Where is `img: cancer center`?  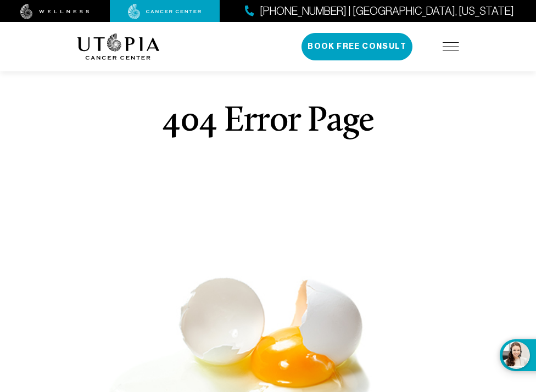 img: cancer center is located at coordinates (165, 12).